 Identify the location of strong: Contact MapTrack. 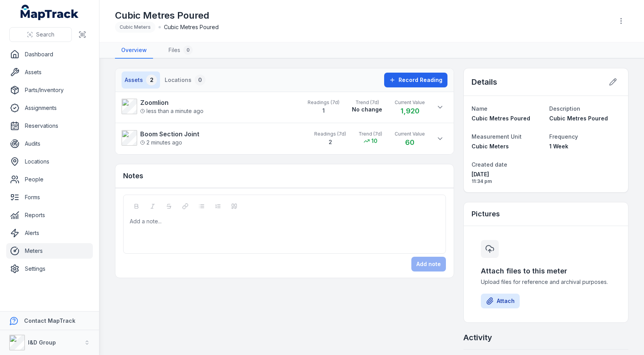
(50, 321).